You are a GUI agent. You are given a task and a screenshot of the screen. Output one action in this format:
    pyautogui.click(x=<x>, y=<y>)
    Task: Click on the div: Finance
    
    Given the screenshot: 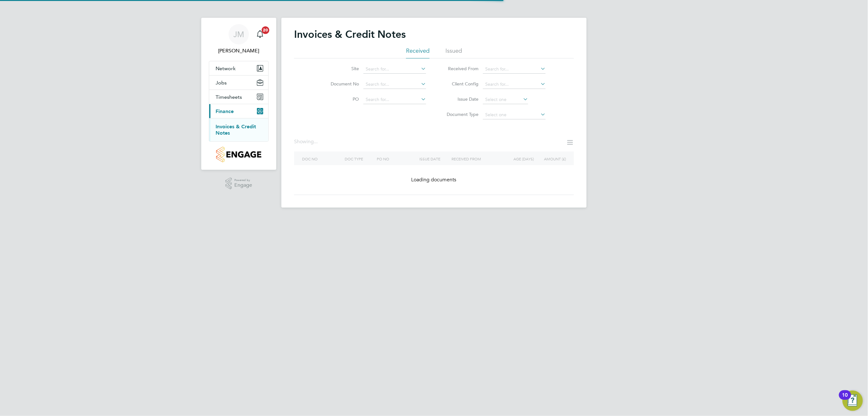 What is the action you would take?
    pyautogui.click(x=239, y=129)
    